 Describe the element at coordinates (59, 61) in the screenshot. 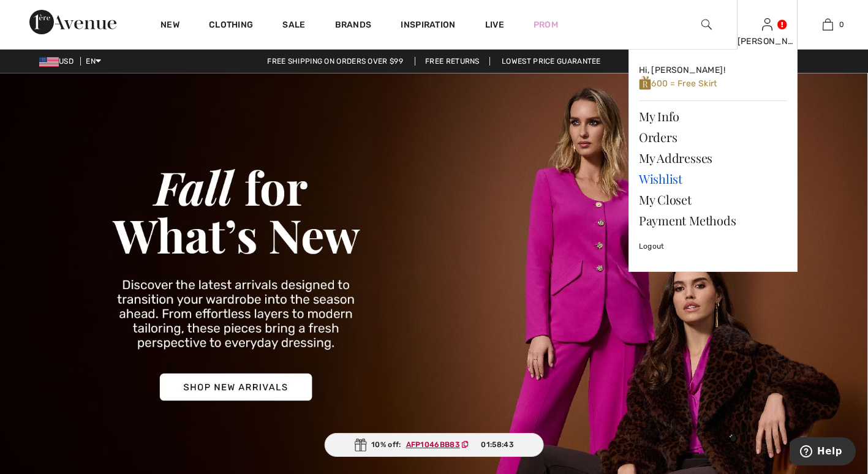

I see `span: USD` at that location.